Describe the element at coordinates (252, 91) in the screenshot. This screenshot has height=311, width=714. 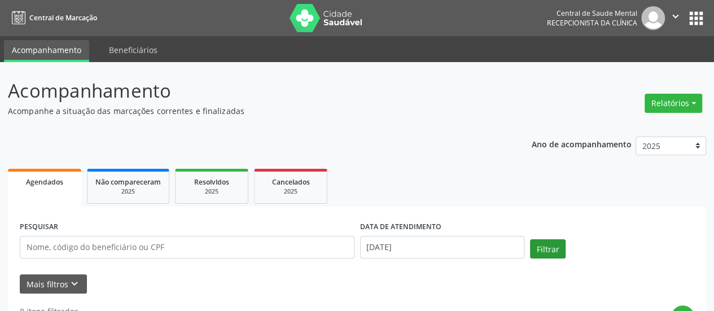
I see `p: Acompanhamento` at that location.